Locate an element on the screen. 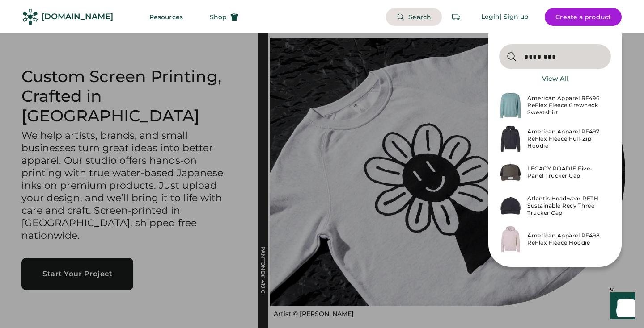 This screenshot has width=644, height=328. img: RF498 is located at coordinates (510, 240).